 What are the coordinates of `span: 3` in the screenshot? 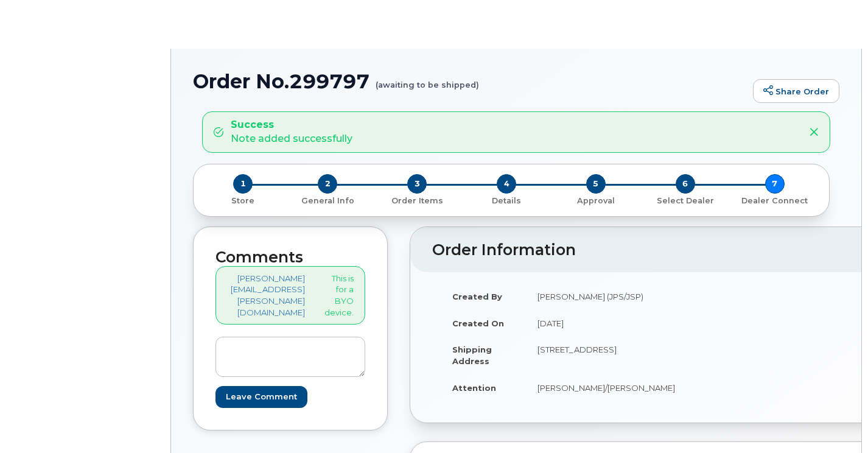 It's located at (417, 184).